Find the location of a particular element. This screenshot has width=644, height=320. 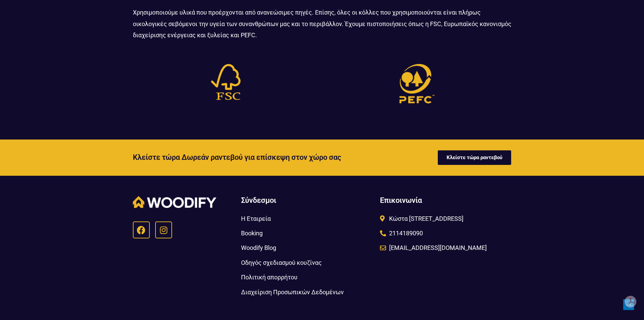

a: Πολιτική απορρήτου is located at coordinates (307, 277).